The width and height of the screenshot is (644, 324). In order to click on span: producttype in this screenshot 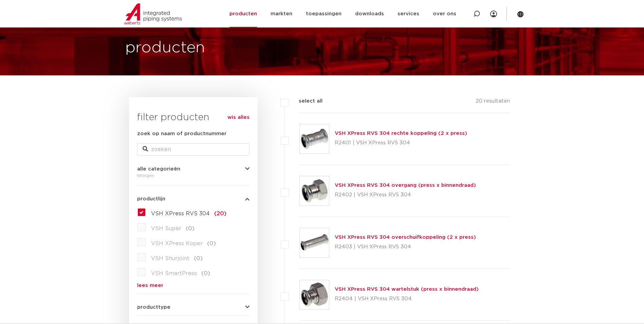, I will do `click(154, 307)`.